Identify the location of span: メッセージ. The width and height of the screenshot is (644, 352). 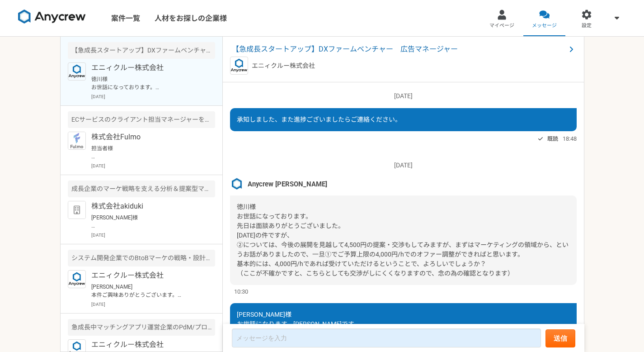
(544, 26).